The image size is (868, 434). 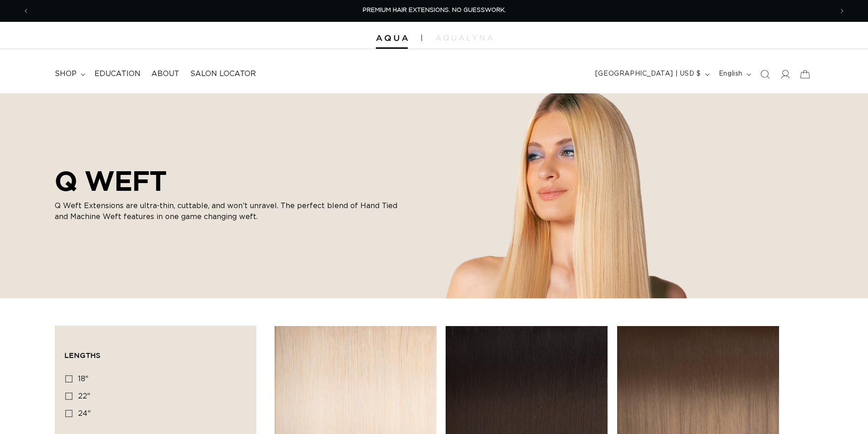 What do you see at coordinates (69, 74) in the screenshot?
I see `summary: shop` at bounding box center [69, 74].